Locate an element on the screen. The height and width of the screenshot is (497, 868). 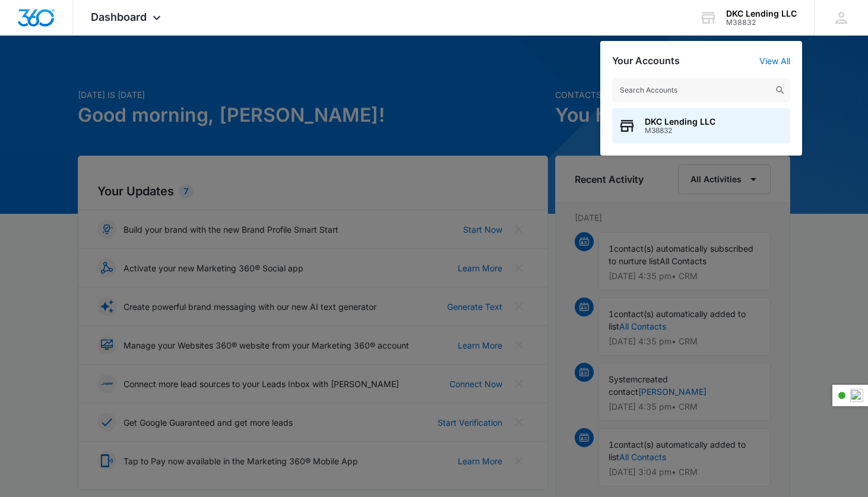
div: account name is located at coordinates (761, 14).